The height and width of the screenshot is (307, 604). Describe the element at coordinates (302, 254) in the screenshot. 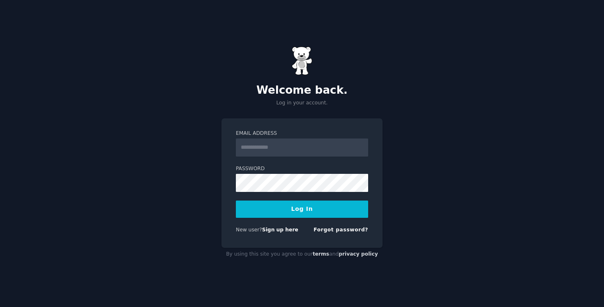

I see `div: By using this site you agree to our and` at that location.